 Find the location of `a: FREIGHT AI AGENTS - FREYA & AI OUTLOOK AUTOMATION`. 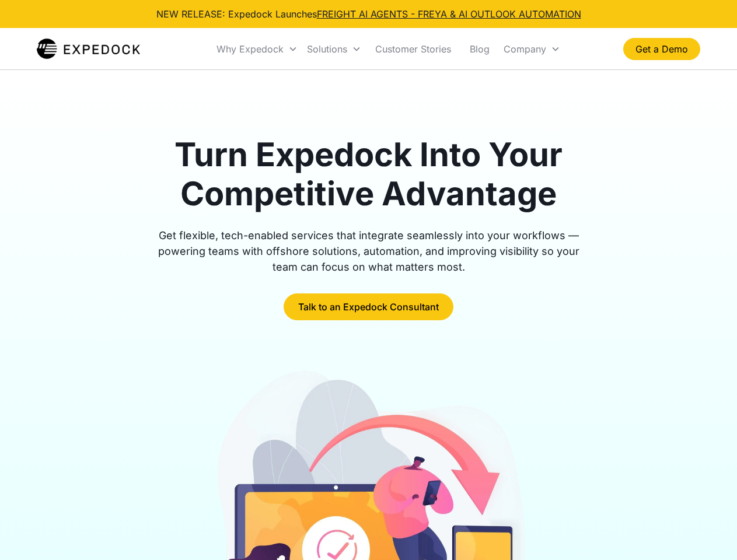

a: FREIGHT AI AGENTS - FREYA & AI OUTLOOK AUTOMATION is located at coordinates (448, 14).